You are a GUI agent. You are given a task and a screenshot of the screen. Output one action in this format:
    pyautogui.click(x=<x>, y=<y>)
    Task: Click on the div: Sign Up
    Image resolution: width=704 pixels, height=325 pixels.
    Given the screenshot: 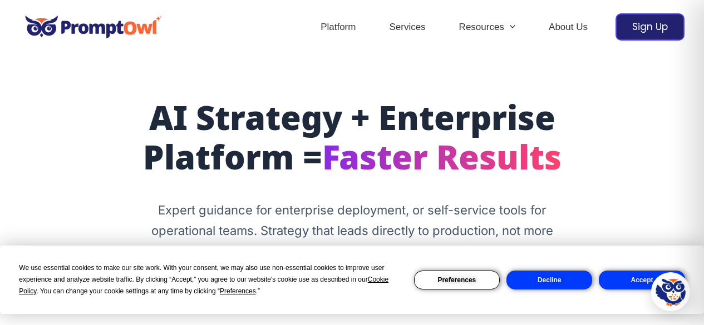 What is the action you would take?
    pyautogui.click(x=650, y=27)
    